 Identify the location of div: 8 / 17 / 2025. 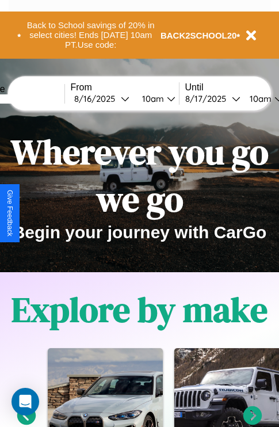
(208, 98).